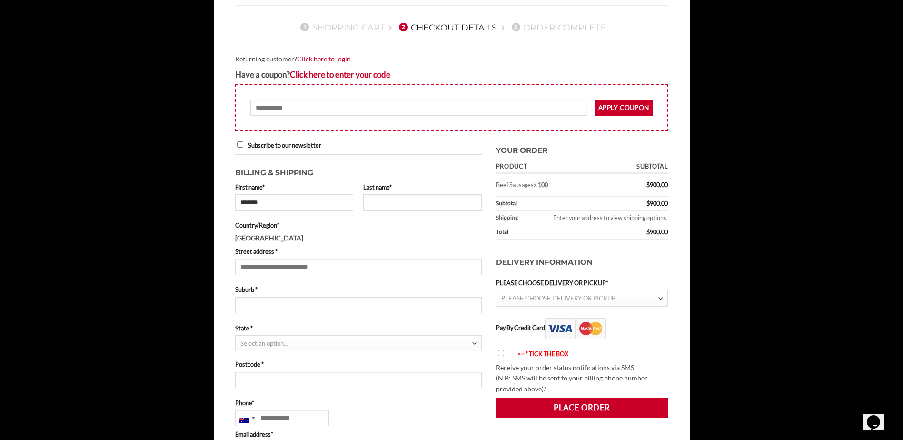  I want to click on p: Receive your order status notifications via SMS (N.B: SMS will be sent to your billing phone numb..., so click(582, 379).